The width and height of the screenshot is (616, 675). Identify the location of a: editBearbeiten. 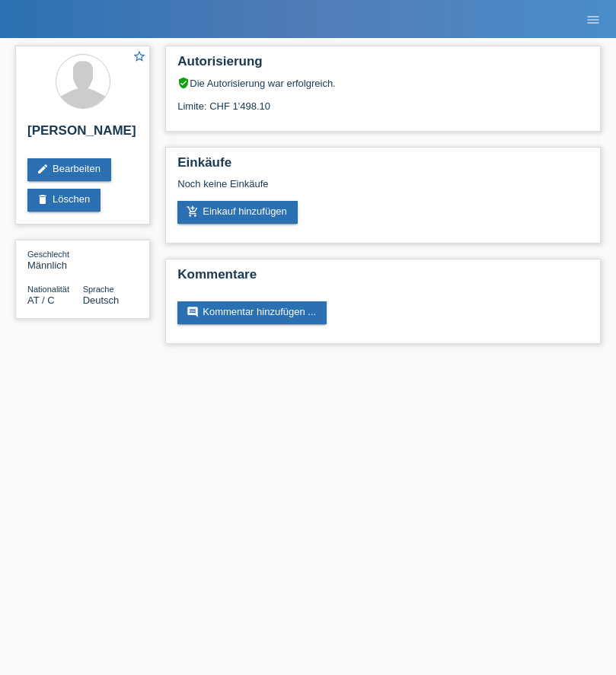
(69, 170).